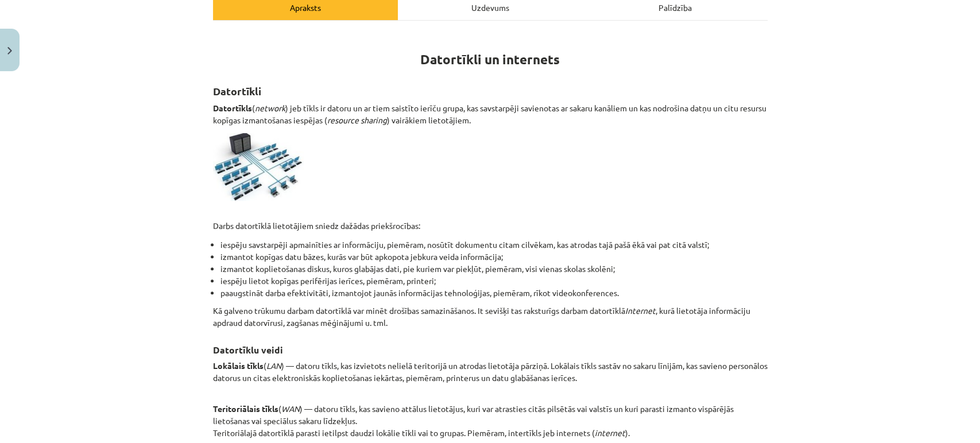  I want to click on em: resource sharing, so click(357, 120).